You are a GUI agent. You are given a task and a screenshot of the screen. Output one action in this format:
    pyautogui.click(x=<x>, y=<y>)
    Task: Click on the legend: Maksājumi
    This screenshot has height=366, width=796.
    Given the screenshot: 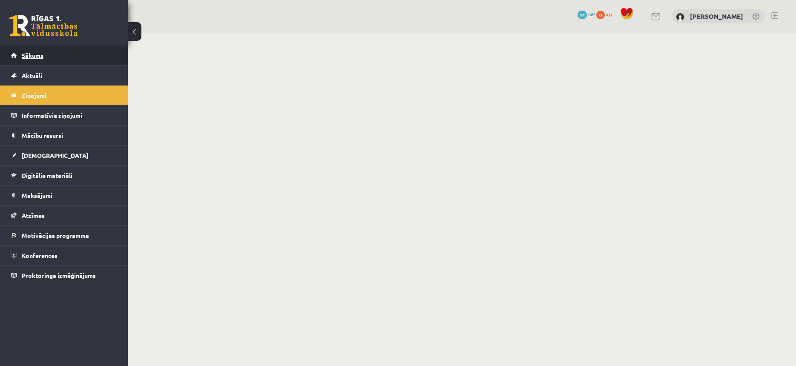 What is the action you would take?
    pyautogui.click(x=69, y=195)
    